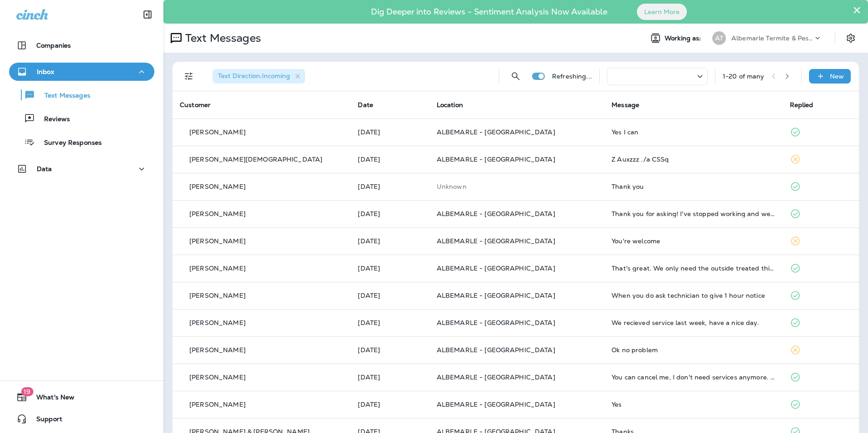 The height and width of the screenshot is (433, 868). Describe the element at coordinates (625, 105) in the screenshot. I see `span: Message` at that location.